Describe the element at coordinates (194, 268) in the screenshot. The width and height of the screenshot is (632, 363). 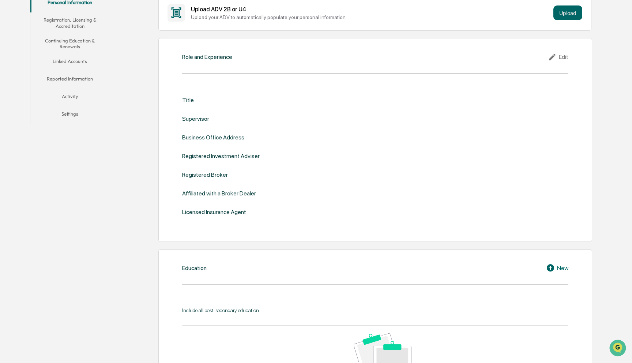
I see `div: Education` at that location.